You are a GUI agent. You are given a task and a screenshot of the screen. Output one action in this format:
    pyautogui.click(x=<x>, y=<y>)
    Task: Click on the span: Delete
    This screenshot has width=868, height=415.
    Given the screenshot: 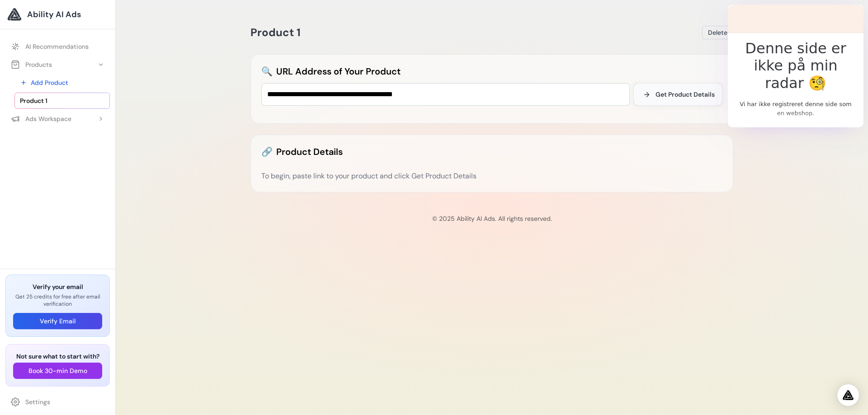 What is the action you would take?
    pyautogui.click(x=718, y=32)
    